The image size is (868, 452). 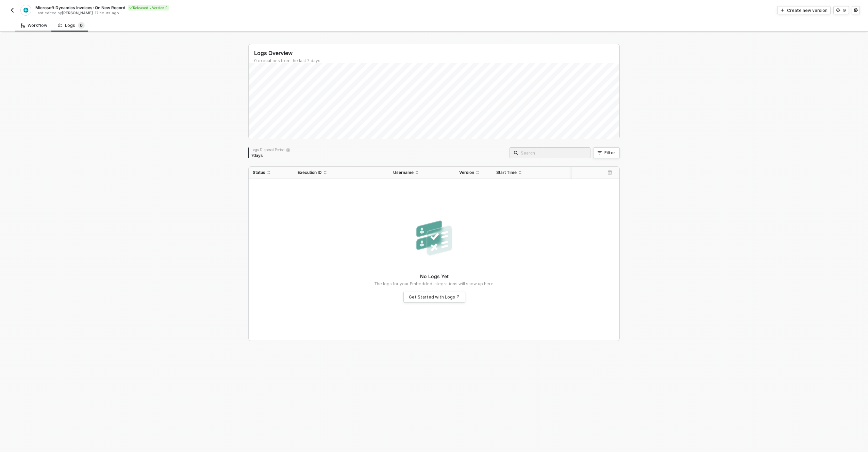 I want to click on img: back, so click(x=12, y=10).